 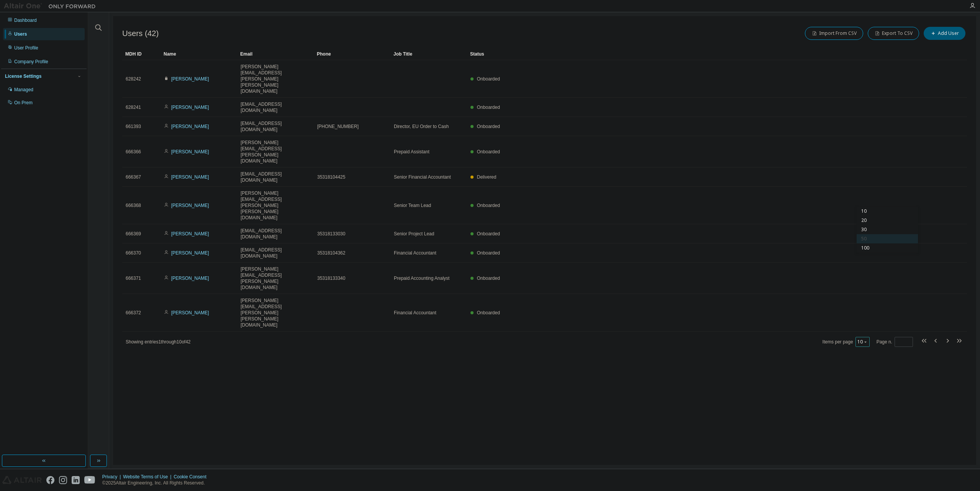 I want to click on div: Name, so click(x=198, y=54).